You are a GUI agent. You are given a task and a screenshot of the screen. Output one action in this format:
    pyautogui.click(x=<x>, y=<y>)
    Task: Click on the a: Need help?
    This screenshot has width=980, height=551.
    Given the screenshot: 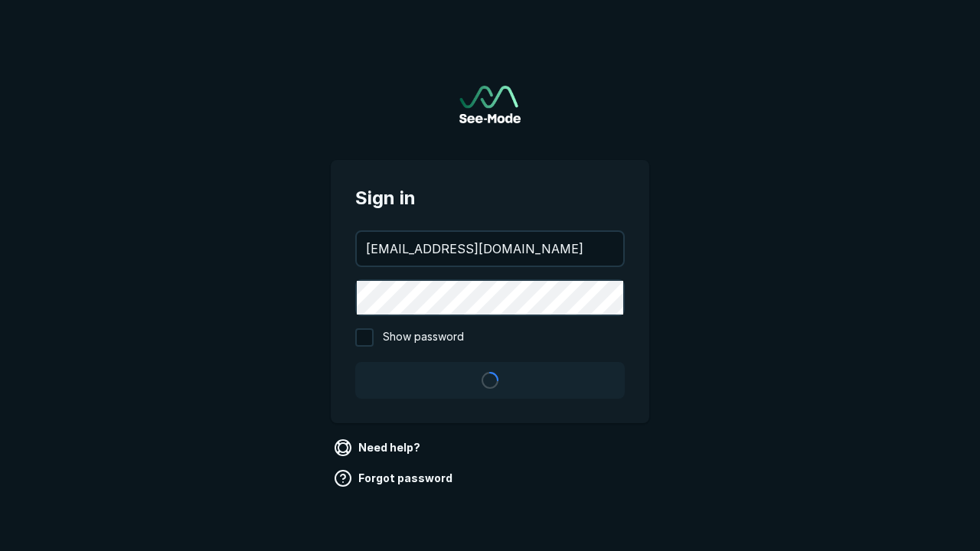 What is the action you would take?
    pyautogui.click(x=378, y=448)
    